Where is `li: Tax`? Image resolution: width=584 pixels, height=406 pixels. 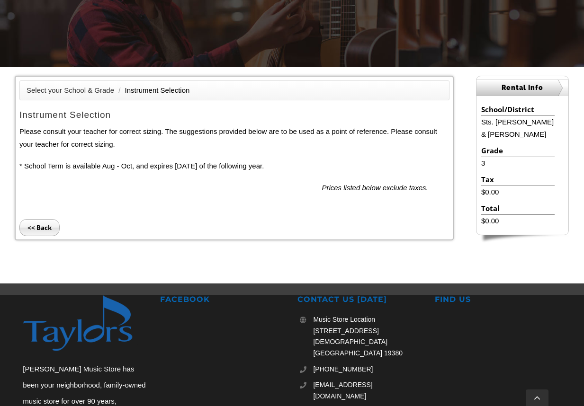 li: Tax is located at coordinates (518, 180).